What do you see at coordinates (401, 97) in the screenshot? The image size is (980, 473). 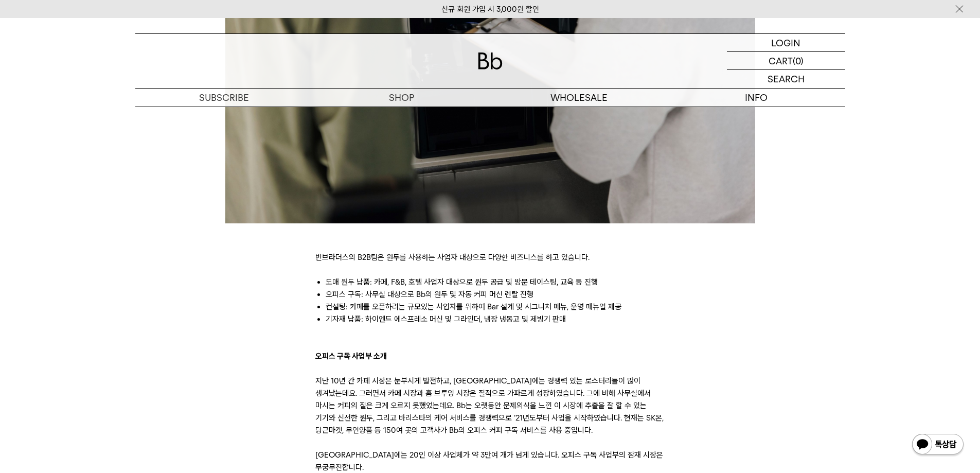 I see `a: SHOP` at bounding box center [401, 97].